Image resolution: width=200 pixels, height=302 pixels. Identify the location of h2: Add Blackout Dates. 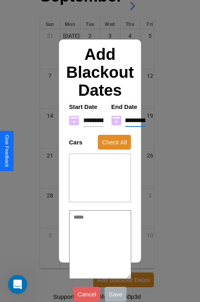
(100, 72).